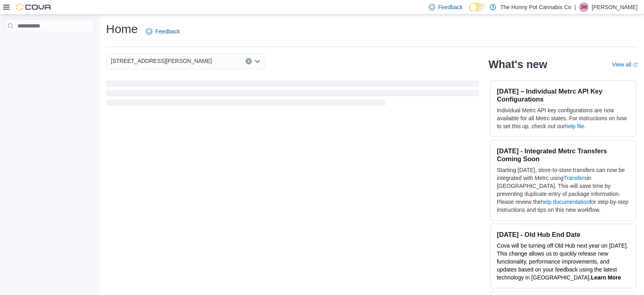 This screenshot has width=644, height=295. Describe the element at coordinates (122, 29) in the screenshot. I see `h1: Home` at that location.